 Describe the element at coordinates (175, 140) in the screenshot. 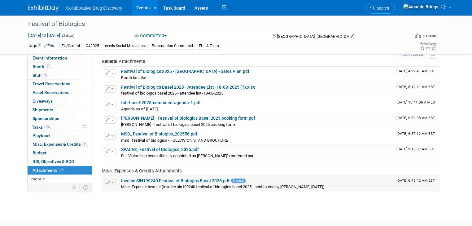

I see `span: msd_ festival of biologics - FULLVISION STAND BROCHURE` at that location.